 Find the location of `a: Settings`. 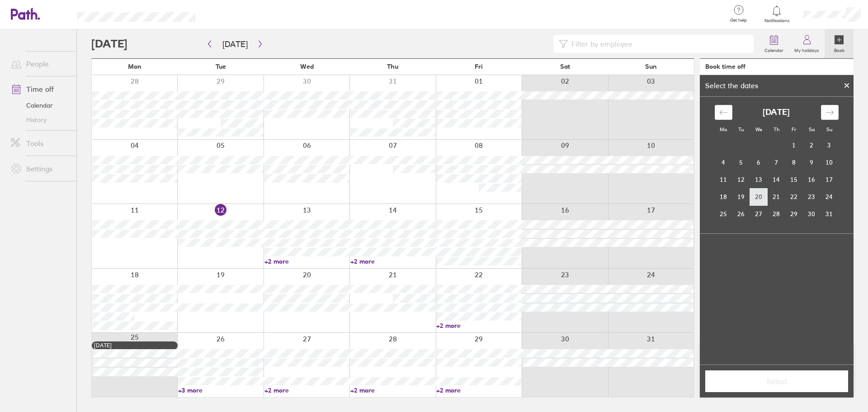

a: Settings is located at coordinates (40, 169).